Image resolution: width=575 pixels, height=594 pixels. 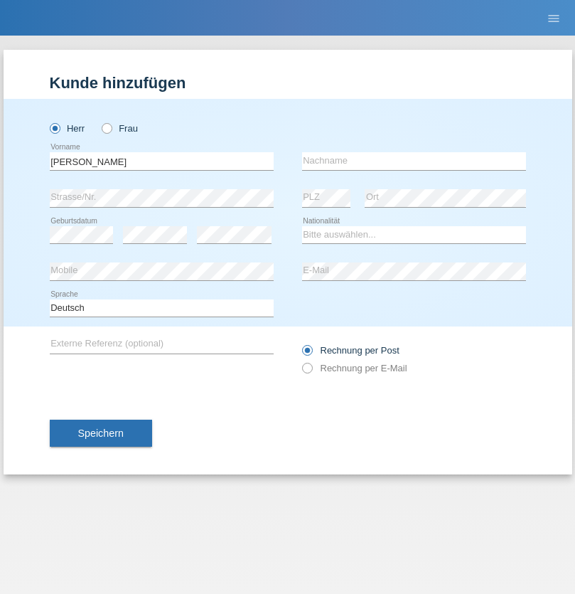 I want to click on input: Herr, so click(x=54, y=127).